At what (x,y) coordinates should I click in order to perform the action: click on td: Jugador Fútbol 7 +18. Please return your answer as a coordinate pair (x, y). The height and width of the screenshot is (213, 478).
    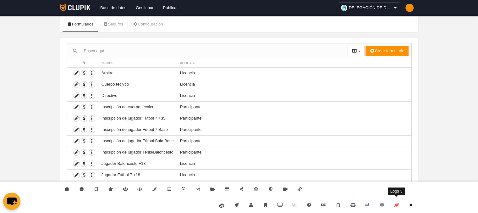
    Looking at the image, I should click on (138, 175).